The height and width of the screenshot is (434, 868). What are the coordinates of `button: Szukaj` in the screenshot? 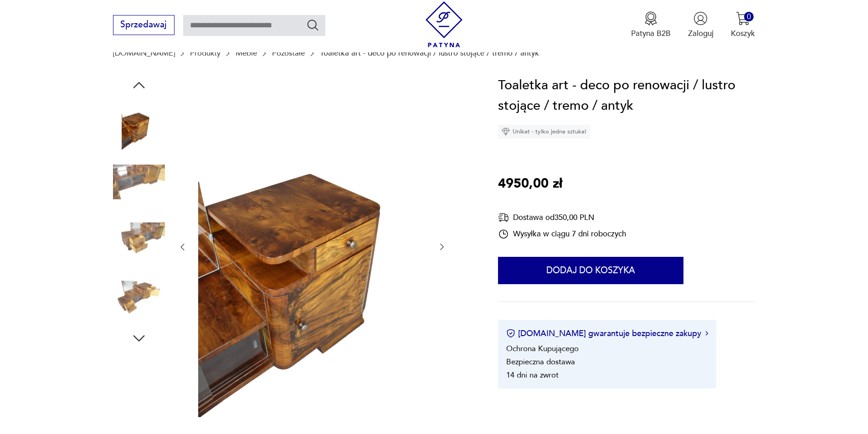 It's located at (313, 24).